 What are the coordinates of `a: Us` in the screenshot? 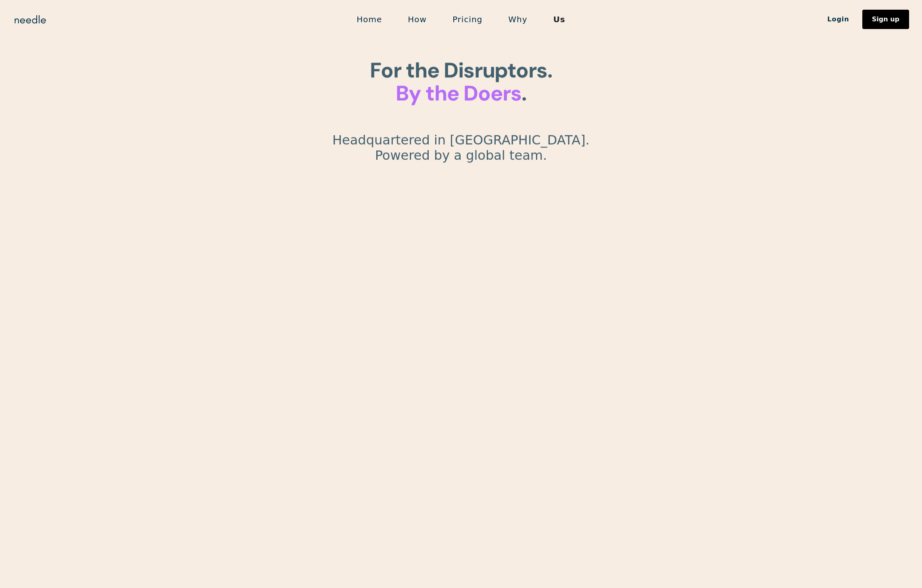 It's located at (559, 19).